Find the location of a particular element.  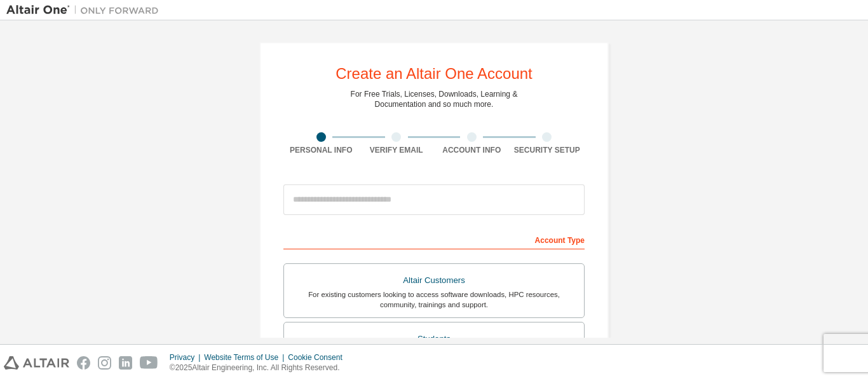

img: Altair One is located at coordinates (86, 10).